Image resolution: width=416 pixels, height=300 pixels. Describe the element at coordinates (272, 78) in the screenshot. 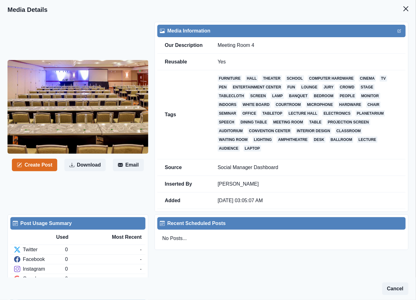

I see `a: theater` at that location.